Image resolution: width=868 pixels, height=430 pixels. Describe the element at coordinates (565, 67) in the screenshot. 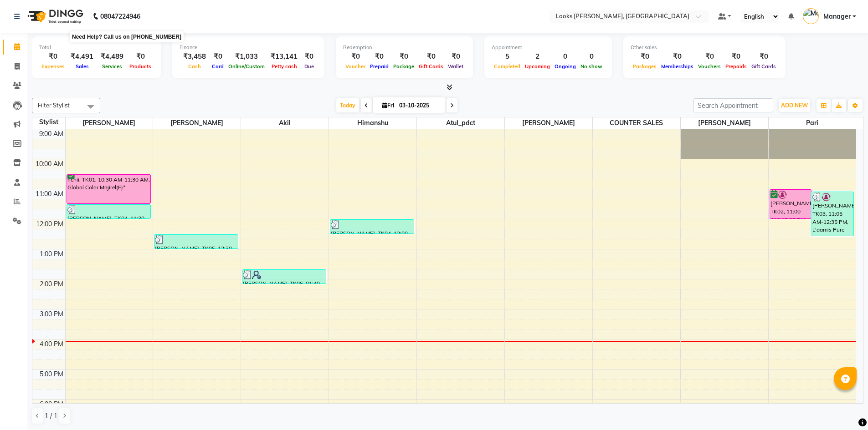

I see `span: Ongoing` at that location.